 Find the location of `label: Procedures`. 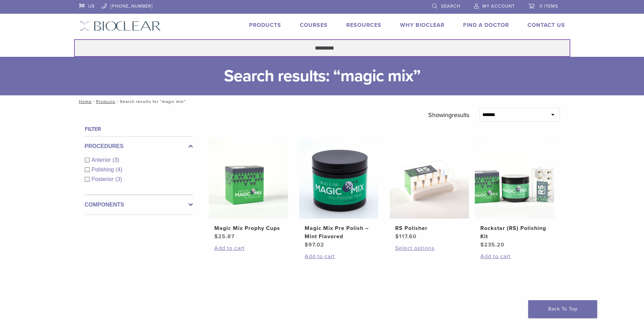

label: Procedures is located at coordinates (139, 146).